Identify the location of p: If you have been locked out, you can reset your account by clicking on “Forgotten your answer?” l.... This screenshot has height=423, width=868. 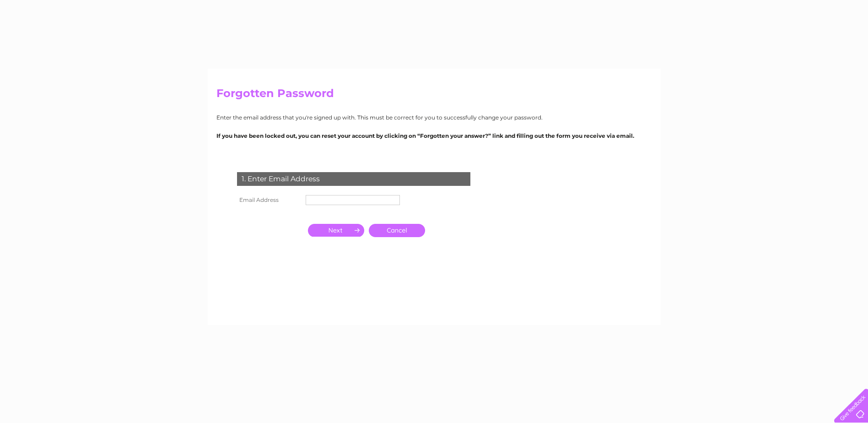
(434, 136).